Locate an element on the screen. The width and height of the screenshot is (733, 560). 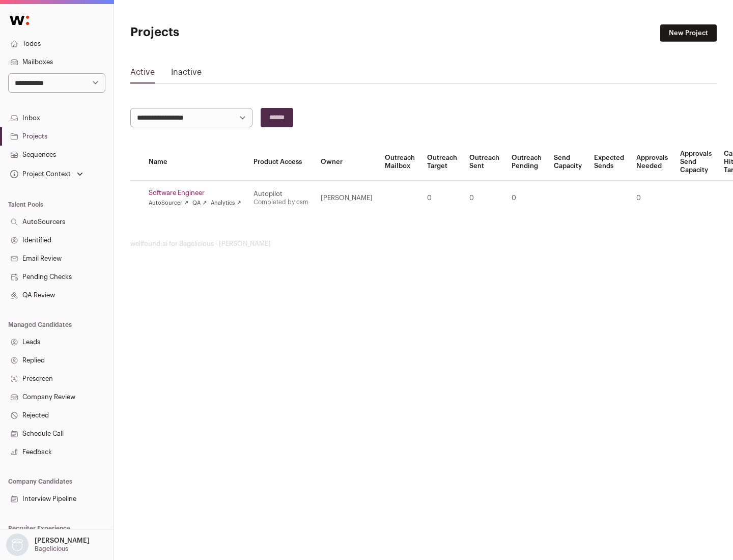
a: Active is located at coordinates (143, 75).